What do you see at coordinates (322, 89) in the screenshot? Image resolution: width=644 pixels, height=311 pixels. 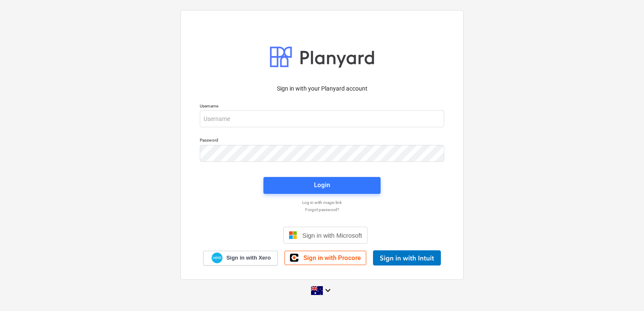 I see `p: Sign in with your Planyard account` at bounding box center [322, 89].